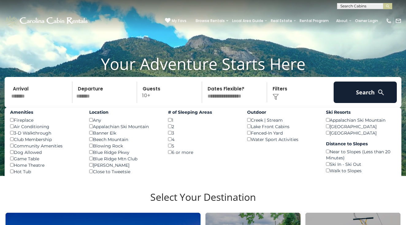  Describe the element at coordinates (124, 120) in the screenshot. I see `div: Any` at that location.